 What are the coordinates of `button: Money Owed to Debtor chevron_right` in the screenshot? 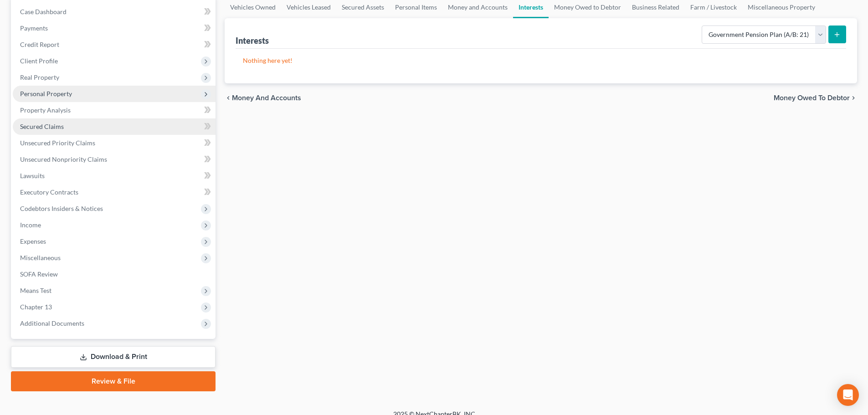 It's located at (815, 98).